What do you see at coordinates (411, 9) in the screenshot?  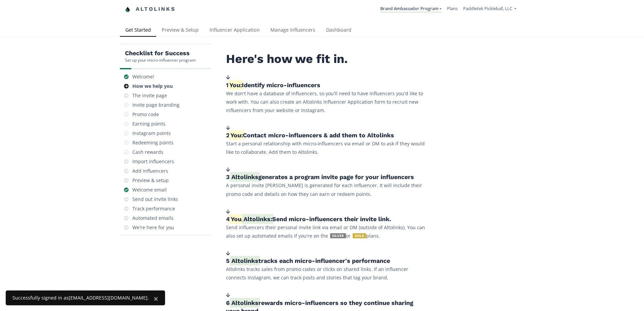 I see `a: Brand Ambassador Program` at bounding box center [411, 9].